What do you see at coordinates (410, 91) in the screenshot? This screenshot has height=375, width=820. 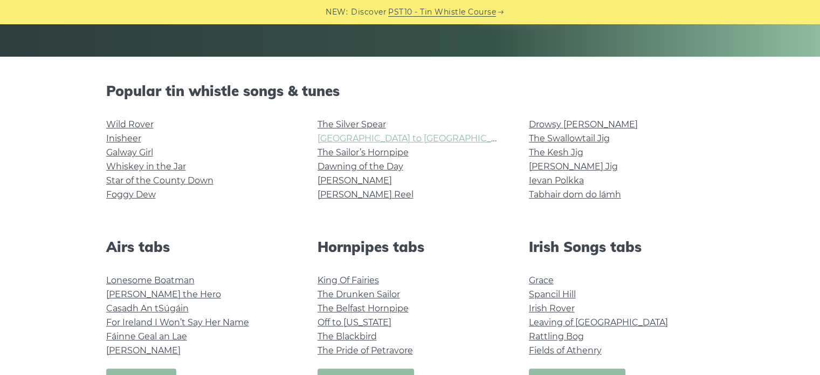 I see `h2: Popular tin whistle songs & tunes` at bounding box center [410, 91].